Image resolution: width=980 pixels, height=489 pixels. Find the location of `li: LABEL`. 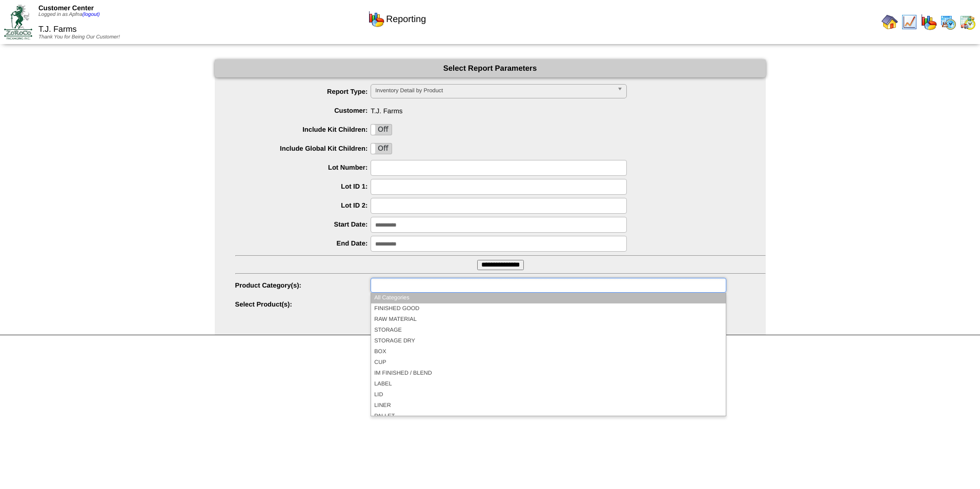

li: LABEL is located at coordinates (548, 384).